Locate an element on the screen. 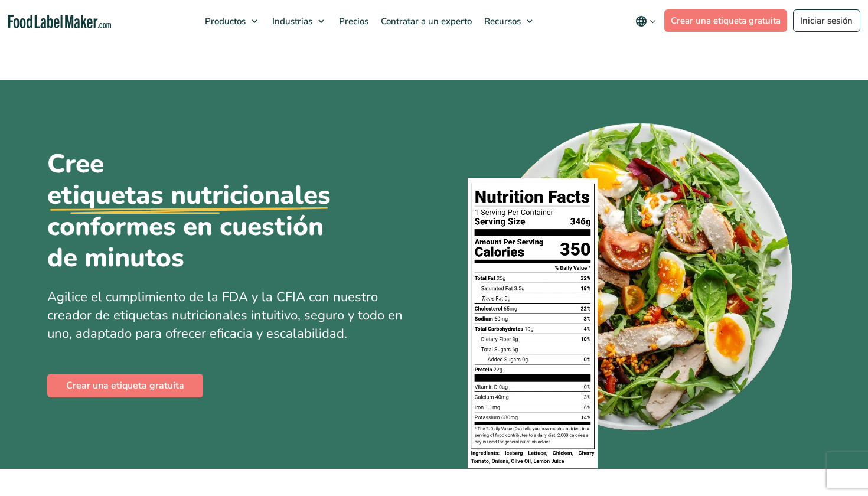 Image resolution: width=868 pixels, height=496 pixels. span: Recursos is located at coordinates (501, 21).